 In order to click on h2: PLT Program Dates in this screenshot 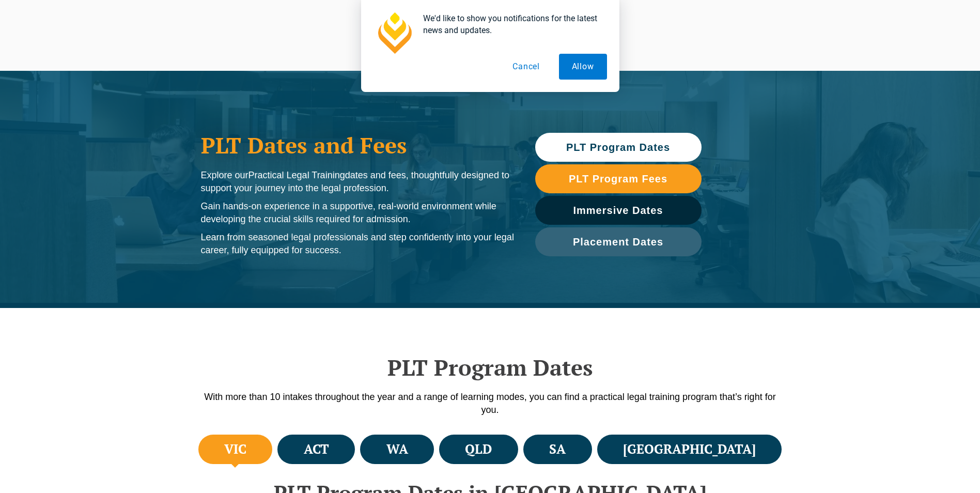, I will do `click(490, 368)`.